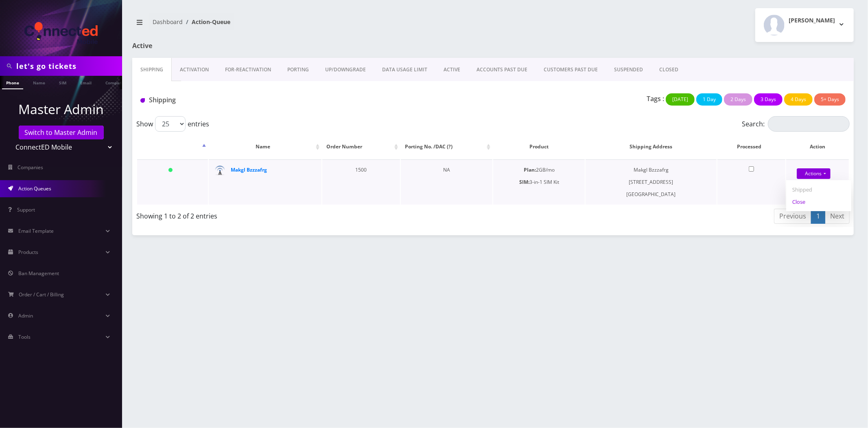 This screenshot has height=428, width=868. I want to click on span: Order / Cart / Billing, so click(42, 295).